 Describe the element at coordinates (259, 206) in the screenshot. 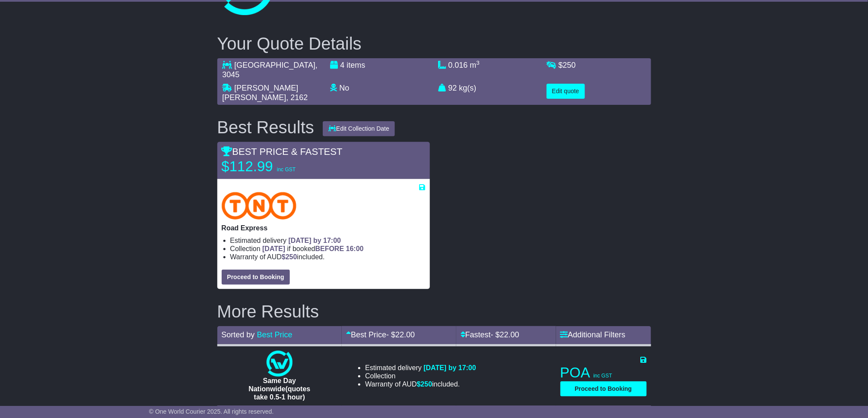

I see `img: TNT Domestic: Road Express` at that location.